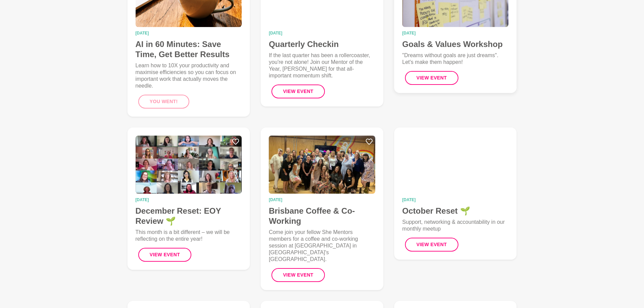 The width and height of the screenshot is (644, 308). What do you see at coordinates (322, 66) in the screenshot?
I see `p: If the last quarter has been a rollercoaster, you're not alone! Join our Mentor of the Year, [PER...` at bounding box center [322, 66].